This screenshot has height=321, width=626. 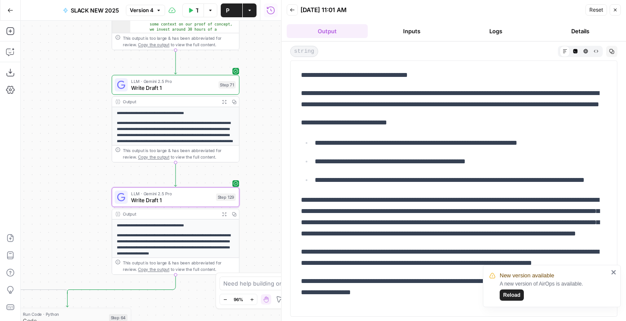 What do you see at coordinates (304, 51) in the screenshot?
I see `span: string` at bounding box center [304, 51].